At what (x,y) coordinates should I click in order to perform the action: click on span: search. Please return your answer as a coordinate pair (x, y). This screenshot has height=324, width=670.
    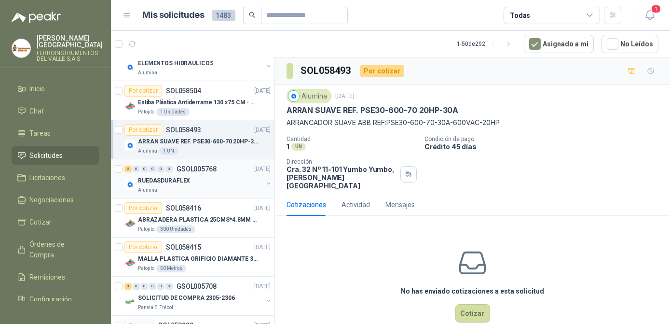
    Looking at the image, I should click on (252, 15).